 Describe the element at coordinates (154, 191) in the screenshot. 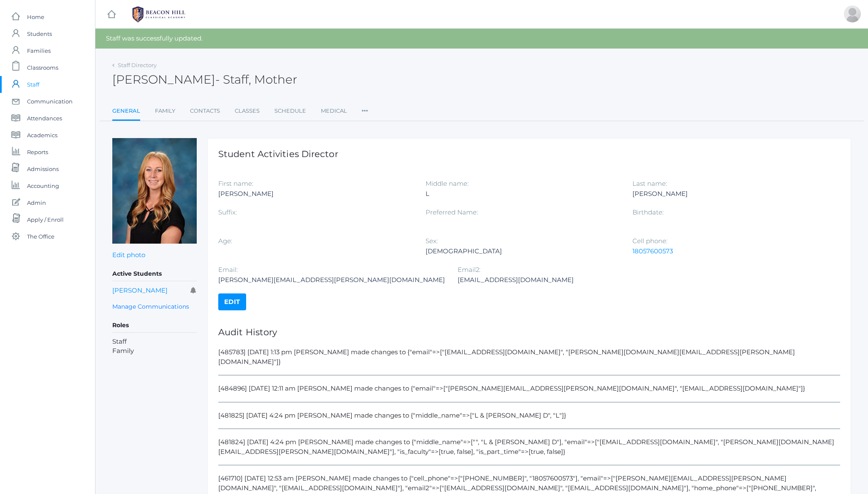

I see `img: Nicole Canty` at that location.